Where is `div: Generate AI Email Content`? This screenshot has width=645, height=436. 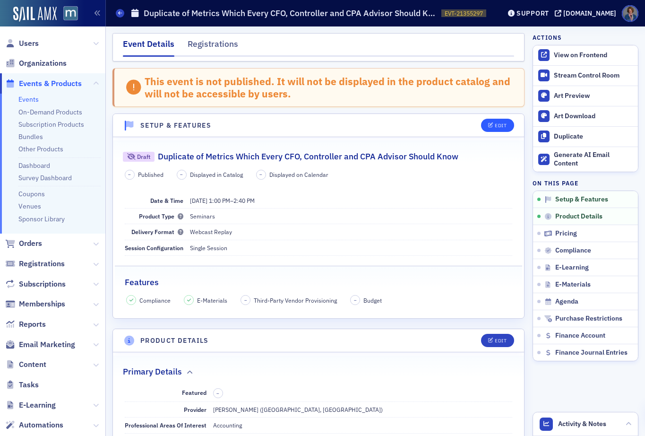 div: Generate AI Email Content is located at coordinates (594, 159).